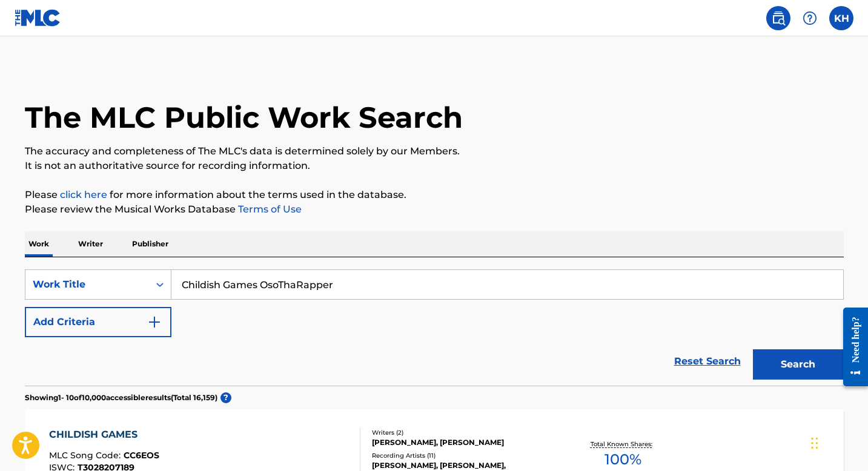 Image resolution: width=868 pixels, height=471 pixels. Describe the element at coordinates (778, 18) in the screenshot. I see `img: search` at that location.